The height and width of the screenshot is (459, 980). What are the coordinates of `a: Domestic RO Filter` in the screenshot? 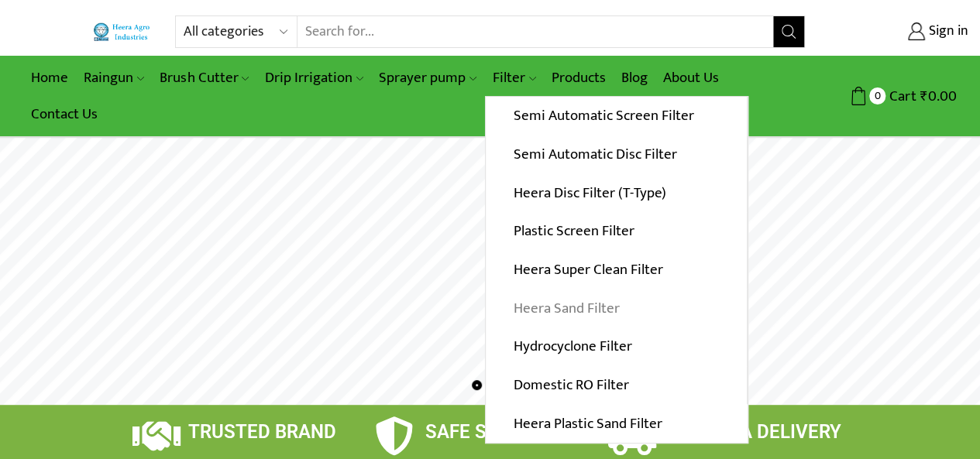 It's located at (616, 386).